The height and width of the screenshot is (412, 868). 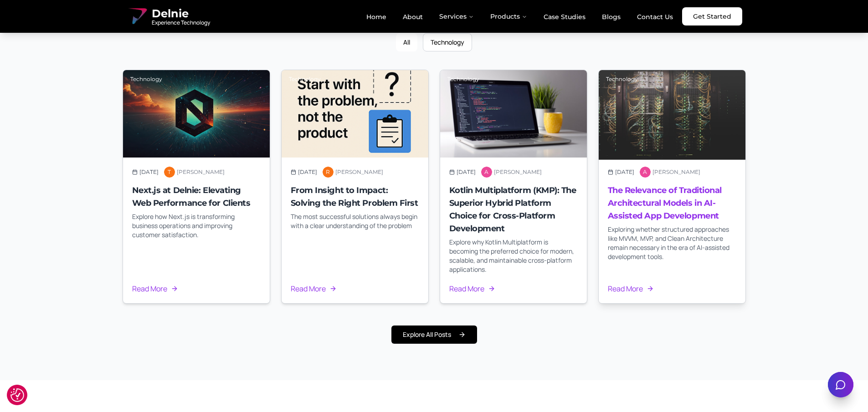 What do you see at coordinates (407, 42) in the screenshot?
I see `button: All` at bounding box center [407, 42].